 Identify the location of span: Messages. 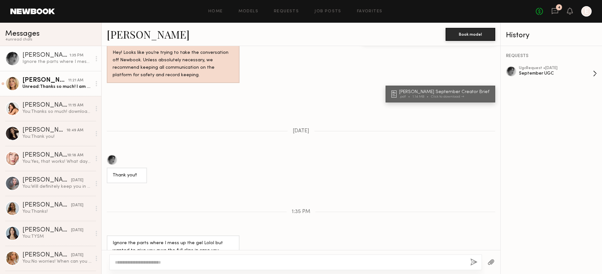
(22, 34).